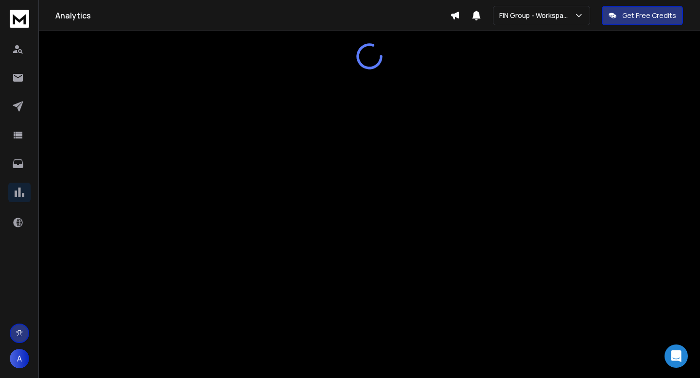 The height and width of the screenshot is (378, 700). What do you see at coordinates (19, 18) in the screenshot?
I see `img: logo` at bounding box center [19, 18].